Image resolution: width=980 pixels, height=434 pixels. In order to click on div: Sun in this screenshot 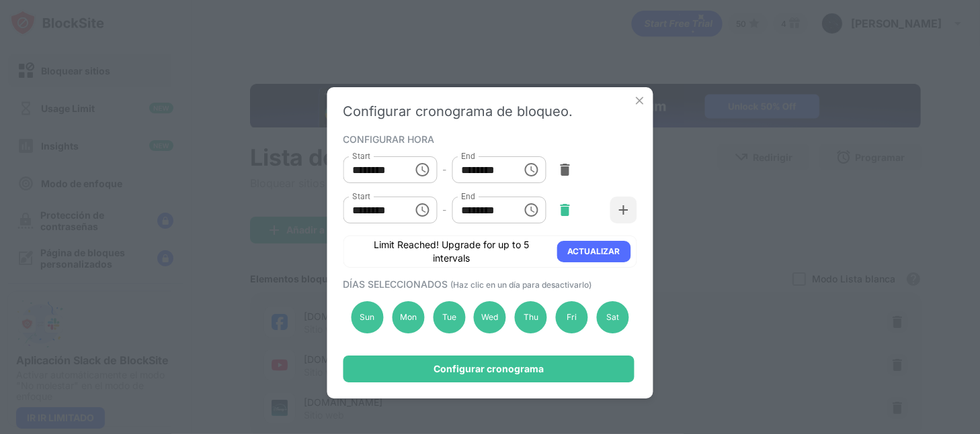, I will do `click(367, 318)`.